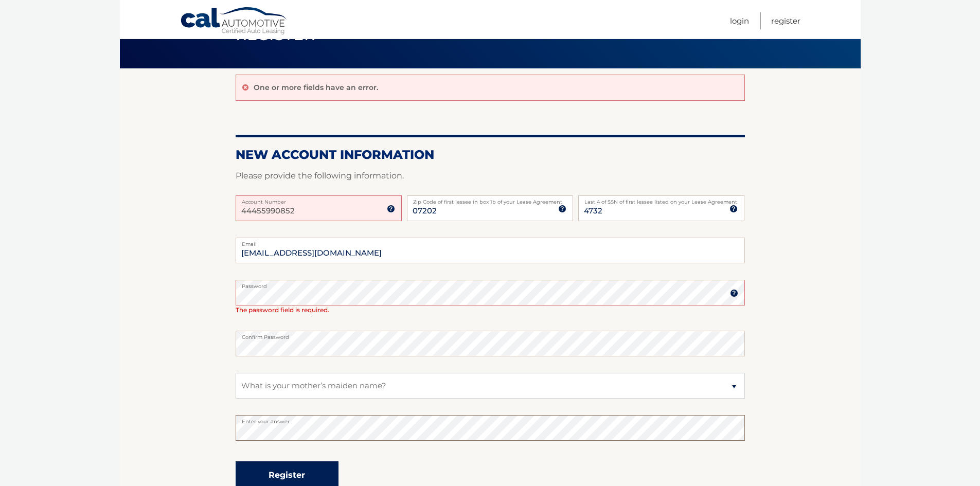  I want to click on p: One or more fields have an error., so click(316, 88).